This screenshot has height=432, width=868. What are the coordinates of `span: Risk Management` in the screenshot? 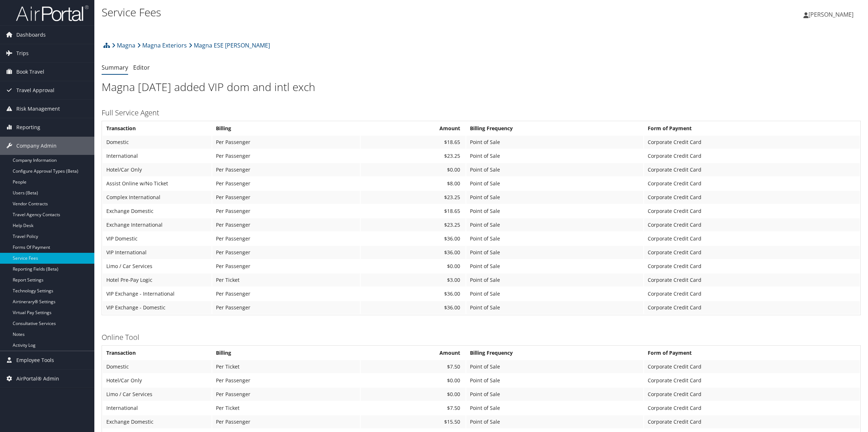 It's located at (38, 109).